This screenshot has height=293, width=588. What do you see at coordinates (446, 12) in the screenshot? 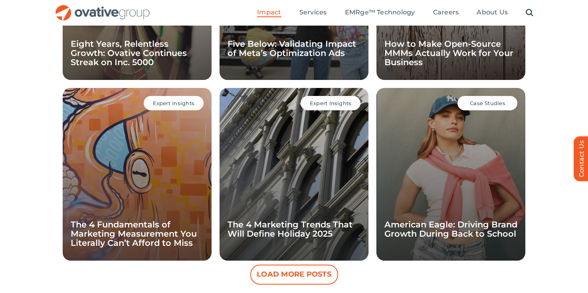
I see `span: Careers` at bounding box center [446, 12].